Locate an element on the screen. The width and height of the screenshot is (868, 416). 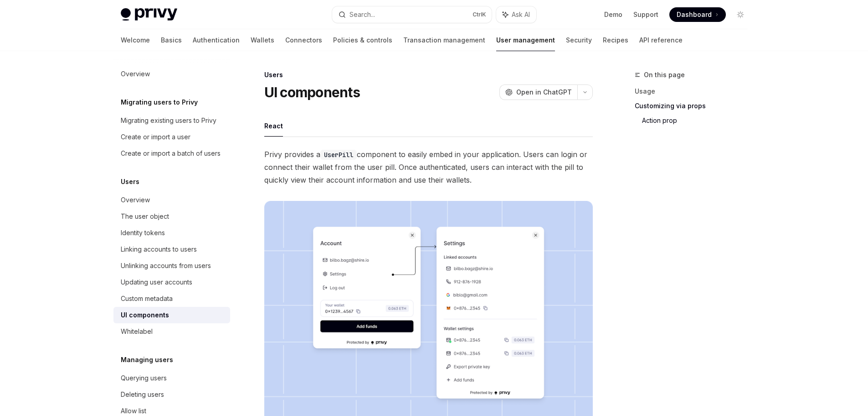
div: Users is located at coordinates (429, 75).